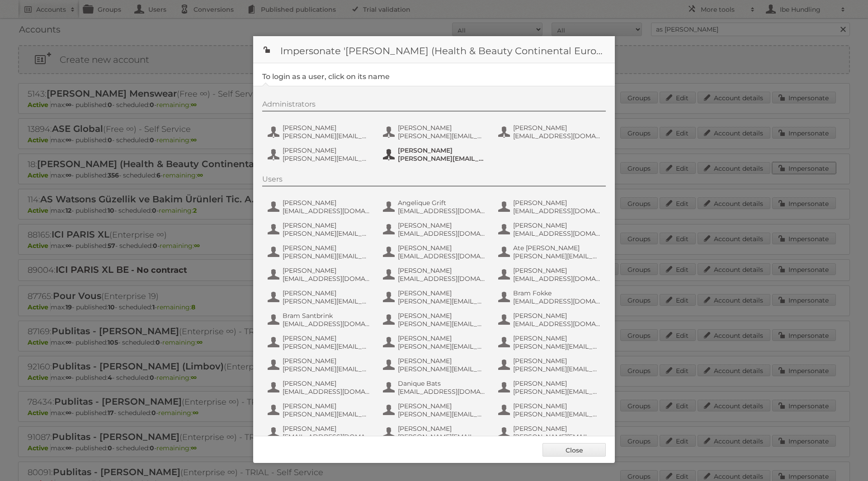 This screenshot has height=481, width=868. What do you see at coordinates (557, 293) in the screenshot?
I see `span: Bram Fokke` at bounding box center [557, 293].